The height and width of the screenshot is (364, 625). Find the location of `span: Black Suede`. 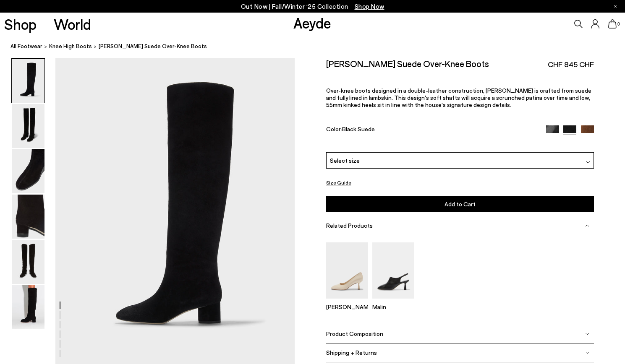

span: Black Suede is located at coordinates (358, 129).